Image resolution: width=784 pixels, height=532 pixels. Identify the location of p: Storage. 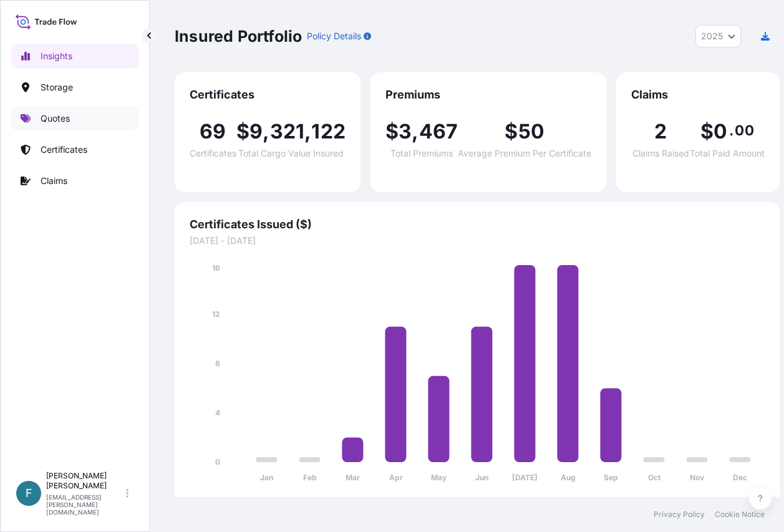
(57, 88).